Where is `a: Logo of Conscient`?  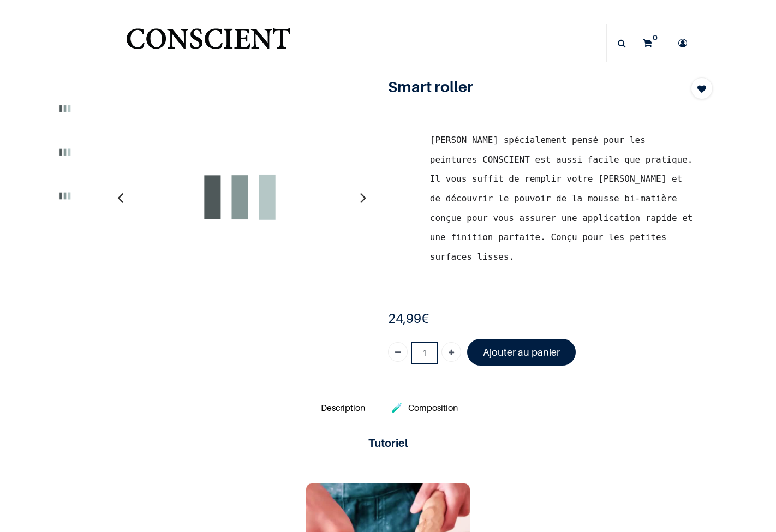 a: Logo of Conscient is located at coordinates (208, 43).